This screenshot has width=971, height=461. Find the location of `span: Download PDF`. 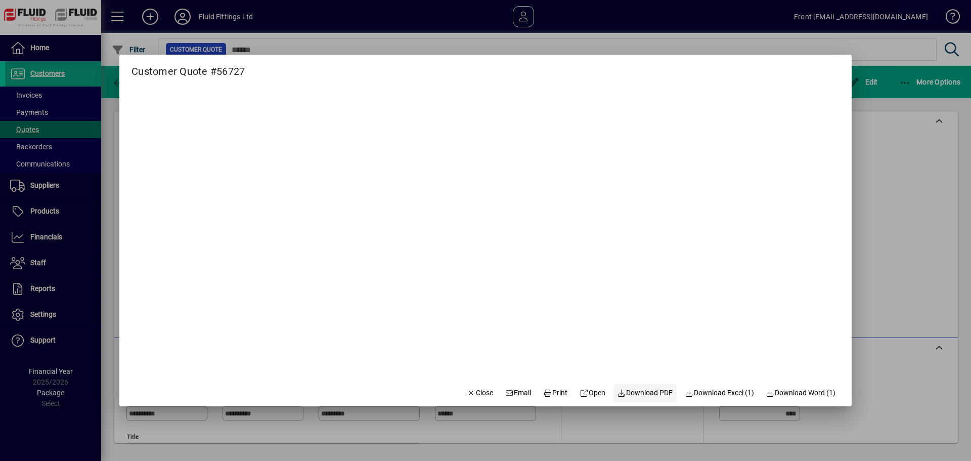

span: Download PDF is located at coordinates (645, 392).